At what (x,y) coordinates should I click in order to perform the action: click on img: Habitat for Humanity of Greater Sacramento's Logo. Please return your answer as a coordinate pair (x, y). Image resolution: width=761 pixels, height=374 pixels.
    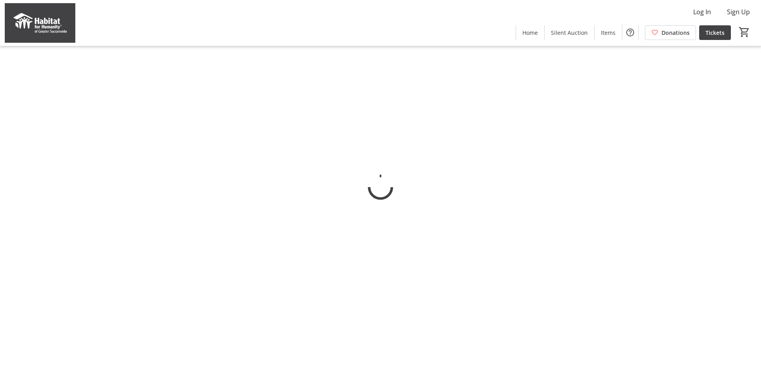
    Looking at the image, I should click on (40, 23).